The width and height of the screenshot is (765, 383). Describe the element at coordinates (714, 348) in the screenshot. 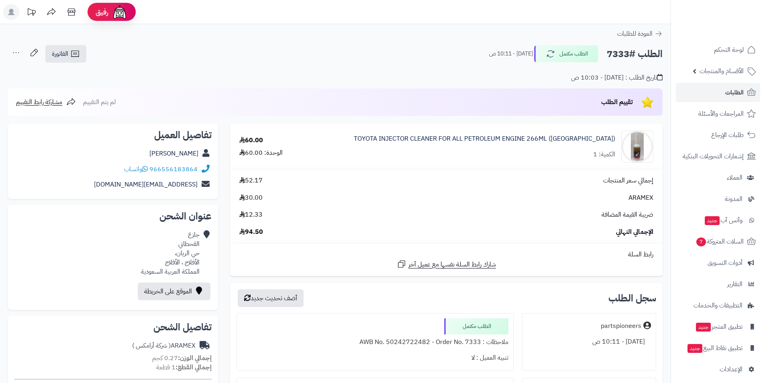

I see `span: تطبيق نقاط البيع` at that location.